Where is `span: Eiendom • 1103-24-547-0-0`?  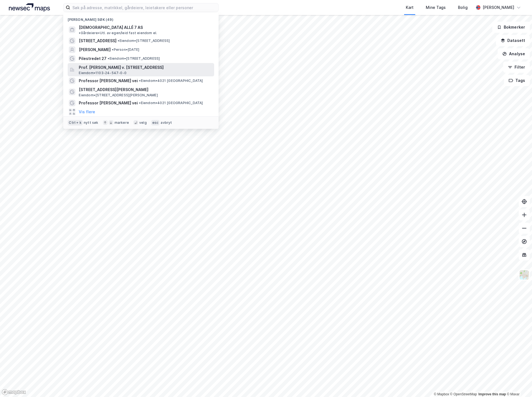
span: Eiendom • 1103-24-547-0-0 is located at coordinates (103, 73).